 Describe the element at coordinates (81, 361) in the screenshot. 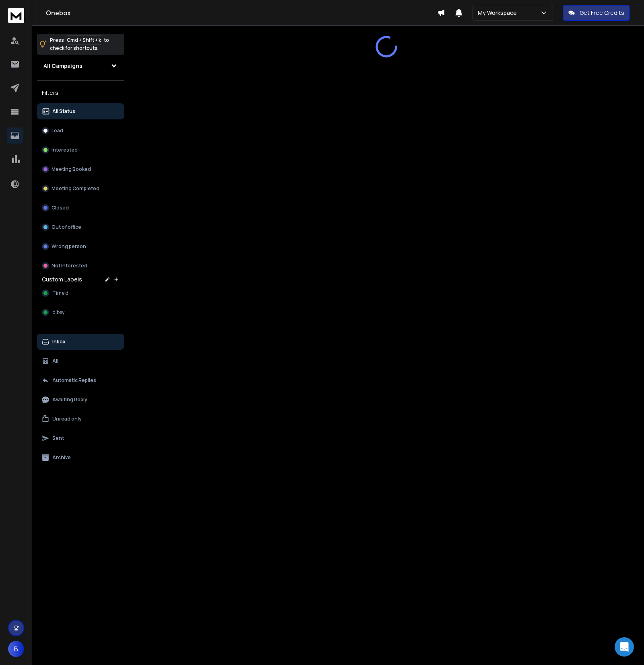

I see `button: All` at that location.